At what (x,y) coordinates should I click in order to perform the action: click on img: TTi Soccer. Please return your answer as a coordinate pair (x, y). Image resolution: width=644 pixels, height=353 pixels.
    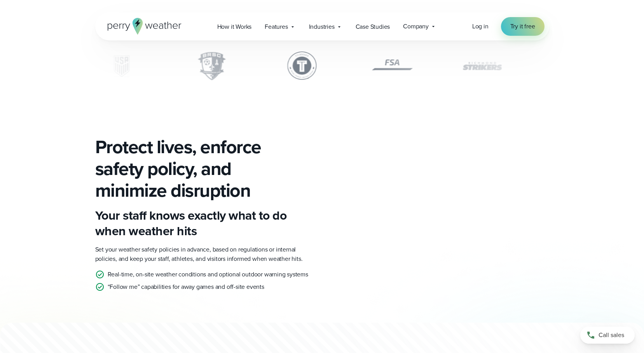
    Looking at the image, I should click on (302, 66).